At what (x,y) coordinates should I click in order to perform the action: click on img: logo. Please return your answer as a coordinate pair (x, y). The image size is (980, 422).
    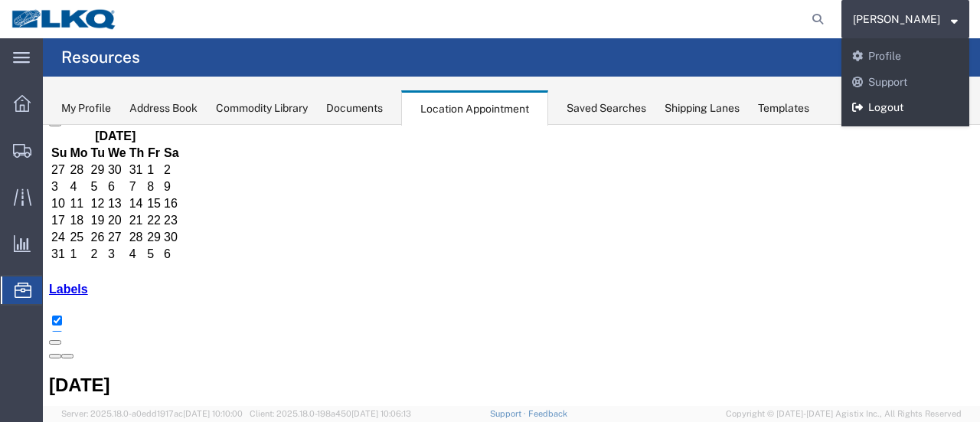
    Looking at the image, I should click on (65, 19).